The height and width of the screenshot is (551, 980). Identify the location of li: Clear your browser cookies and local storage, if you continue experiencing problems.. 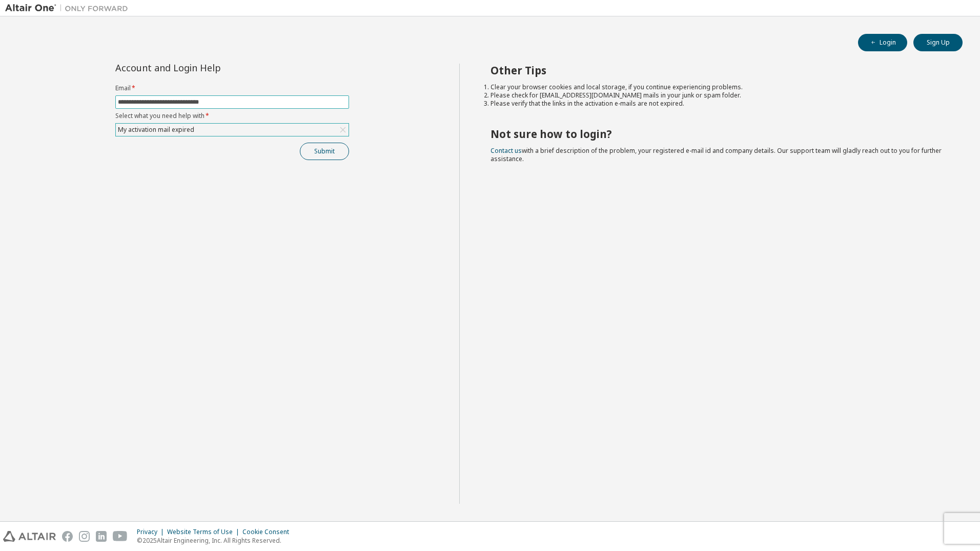
(718, 87).